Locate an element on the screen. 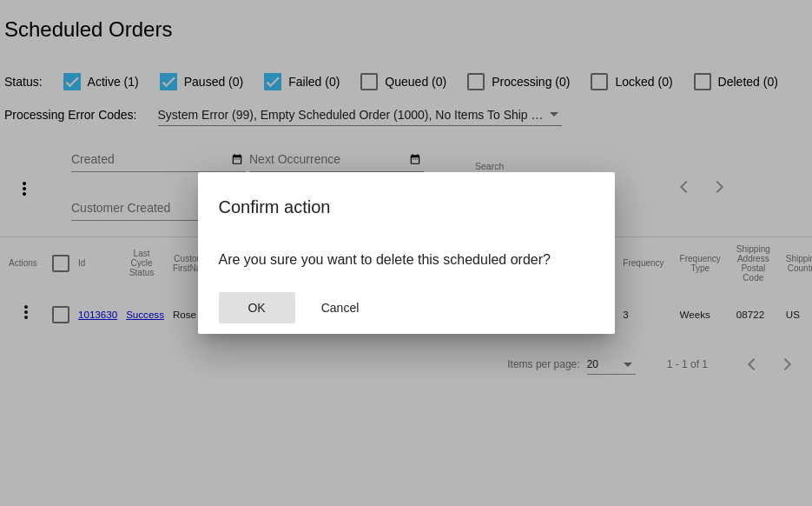  p: Are you sure you want to delete this scheduled order? is located at coordinates (407, 260).